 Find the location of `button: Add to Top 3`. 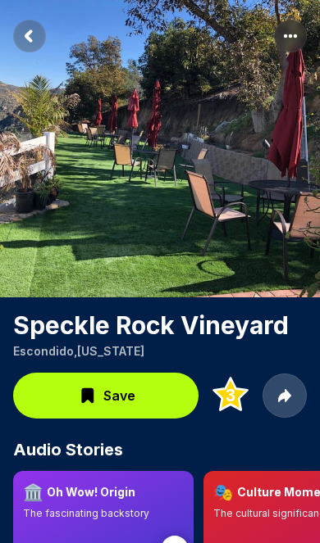

button: Add to Top 3 is located at coordinates (230, 396).